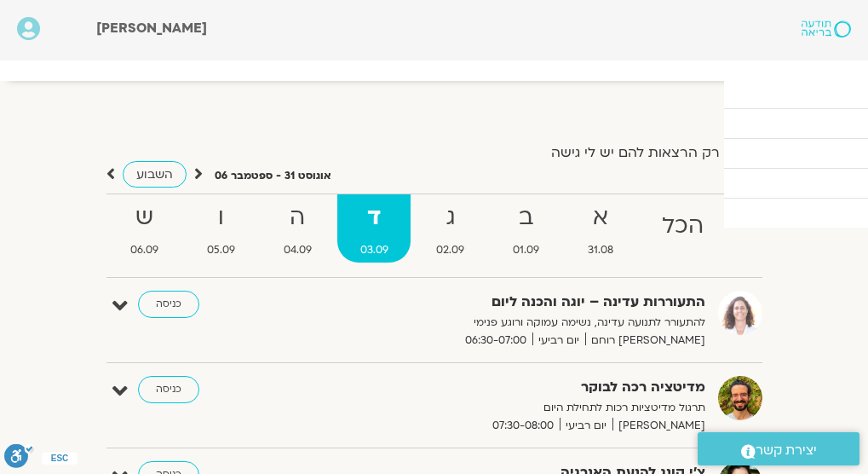 The width and height of the screenshot is (868, 474). Describe the element at coordinates (601, 228) in the screenshot. I see `a: א31.08` at that location.